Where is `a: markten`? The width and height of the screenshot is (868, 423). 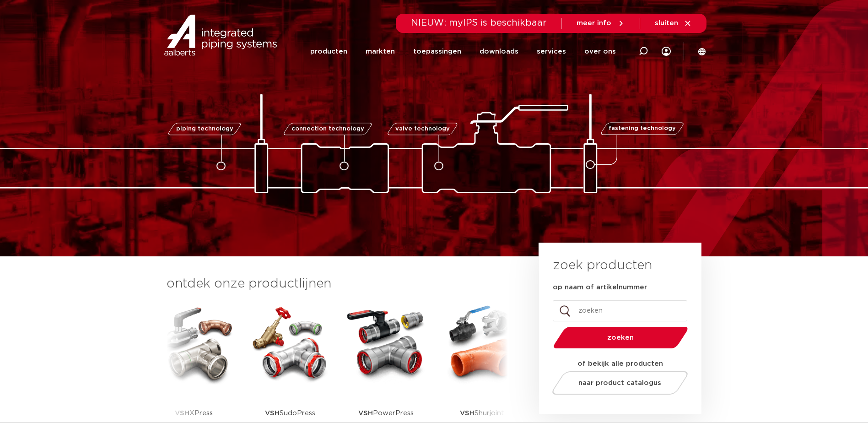
a: markten is located at coordinates (380, 51).